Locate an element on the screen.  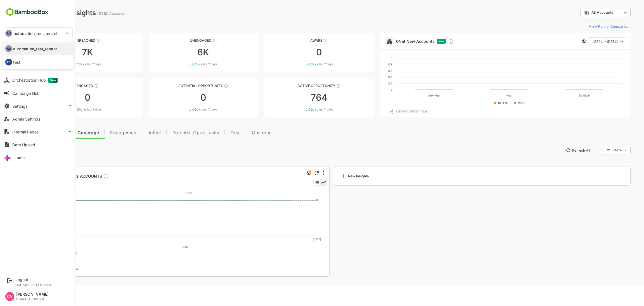
span: Potential Opportunity is located at coordinates (176, 133).